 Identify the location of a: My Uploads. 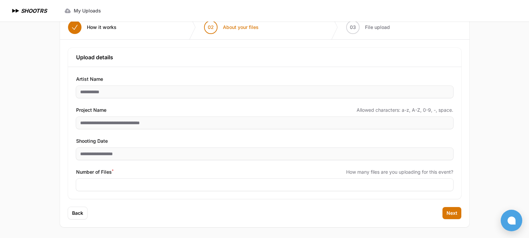
(82, 11).